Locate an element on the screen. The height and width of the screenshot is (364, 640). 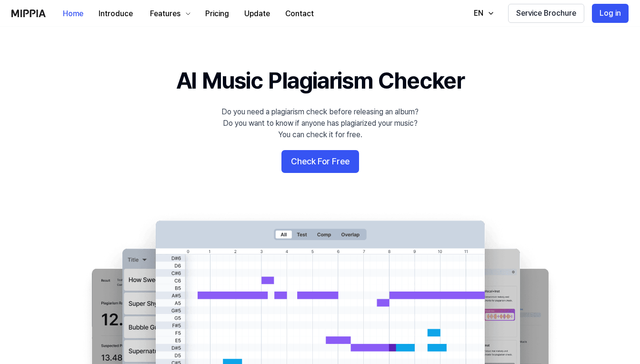
h1: AI Music Plagiarism Checker is located at coordinates (320, 81).